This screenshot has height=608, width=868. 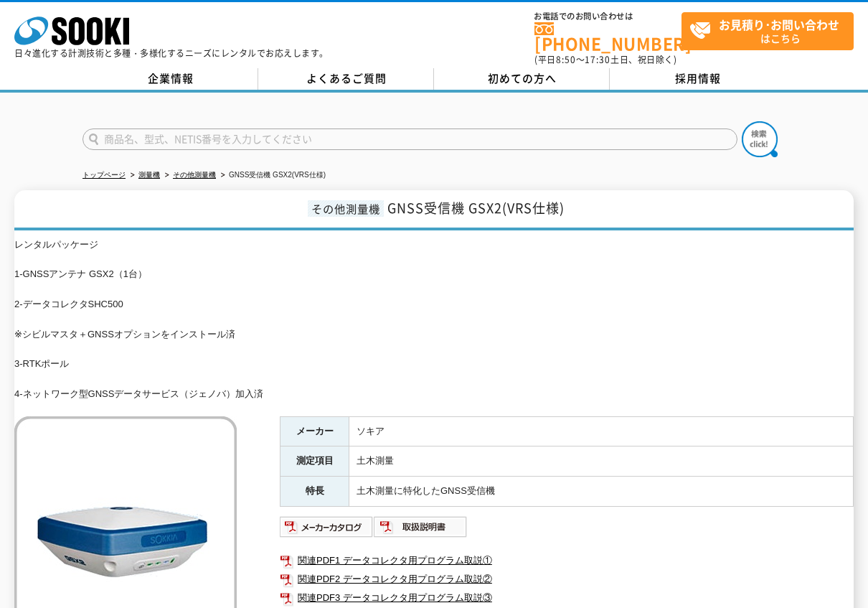 What do you see at coordinates (697, 79) in the screenshot?
I see `a: 採用情報` at bounding box center [697, 79].